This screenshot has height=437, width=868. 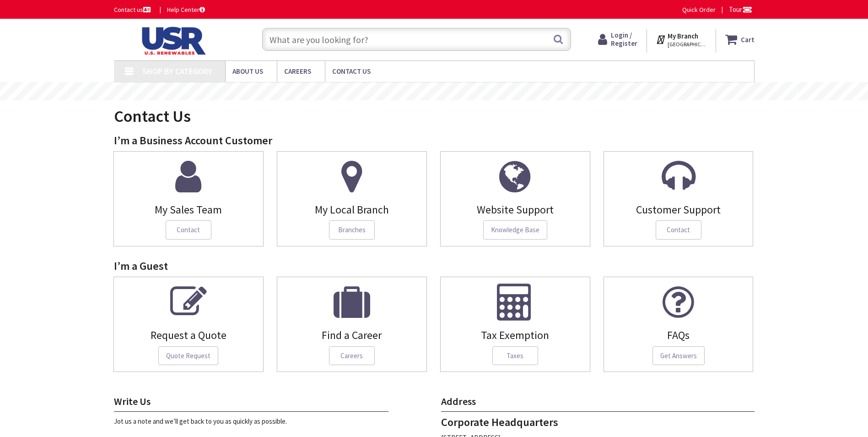 What do you see at coordinates (748, 39) in the screenshot?
I see `strong: Cart` at bounding box center [748, 39].